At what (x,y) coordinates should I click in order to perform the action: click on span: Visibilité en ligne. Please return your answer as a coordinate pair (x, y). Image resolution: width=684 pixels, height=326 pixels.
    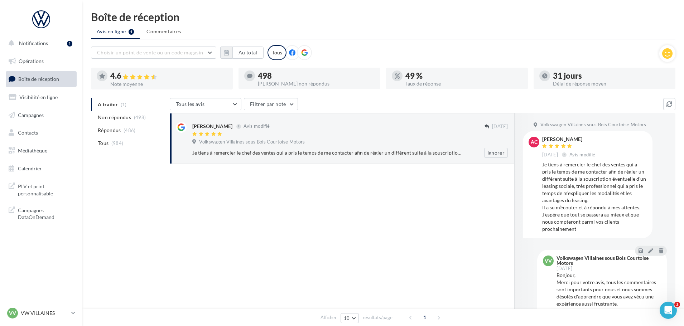
    Looking at the image, I should click on (38, 97).